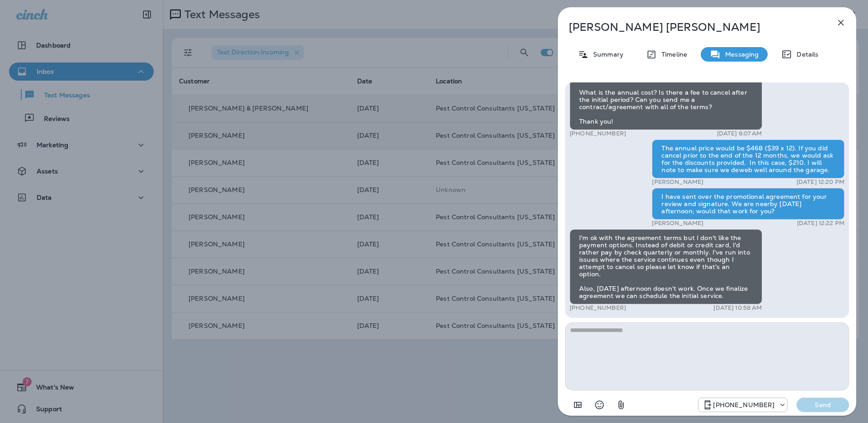 This screenshot has width=868, height=423. What do you see at coordinates (599, 405) in the screenshot?
I see `button: Select an emoji` at bounding box center [599, 405].